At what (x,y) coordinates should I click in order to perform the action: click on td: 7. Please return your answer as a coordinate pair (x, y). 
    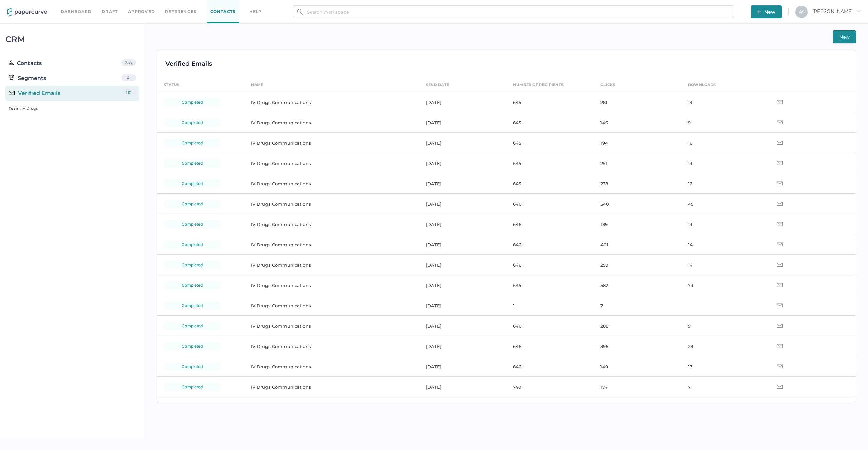
    Looking at the image, I should click on (638, 306).